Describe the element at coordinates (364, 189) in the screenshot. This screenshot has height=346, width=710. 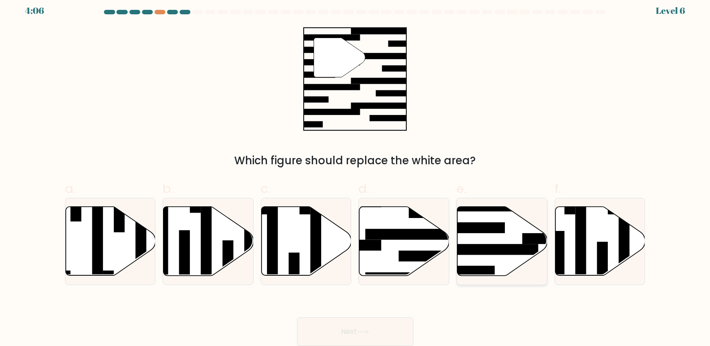
I see `span: d.` at that location.